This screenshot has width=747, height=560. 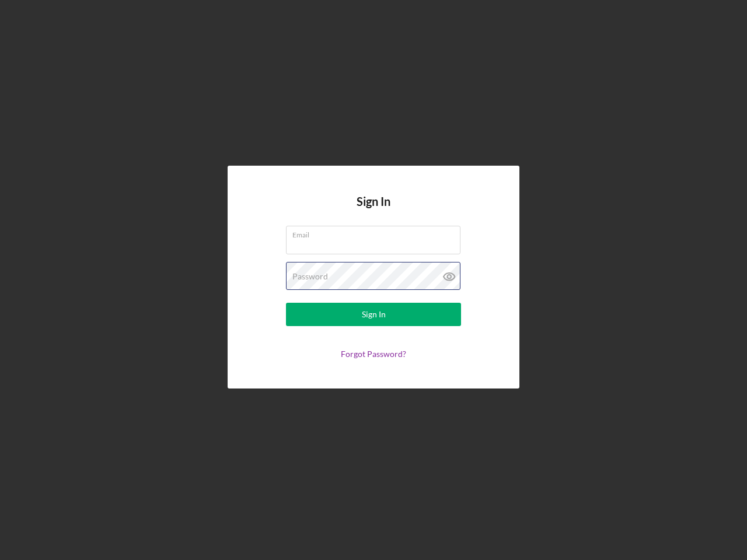 I want to click on a: Forgot Password?, so click(x=374, y=354).